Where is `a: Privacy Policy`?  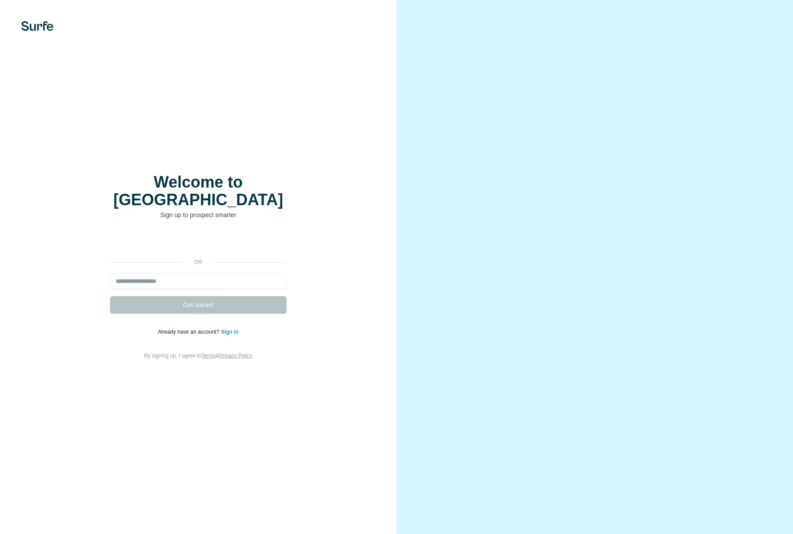 a: Privacy Policy is located at coordinates (236, 356).